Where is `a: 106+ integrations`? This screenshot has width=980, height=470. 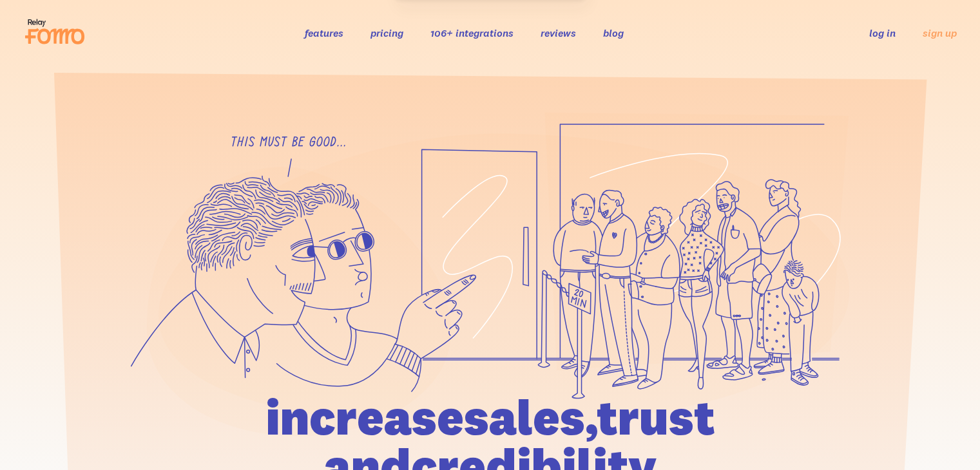 a: 106+ integrations is located at coordinates (472, 33).